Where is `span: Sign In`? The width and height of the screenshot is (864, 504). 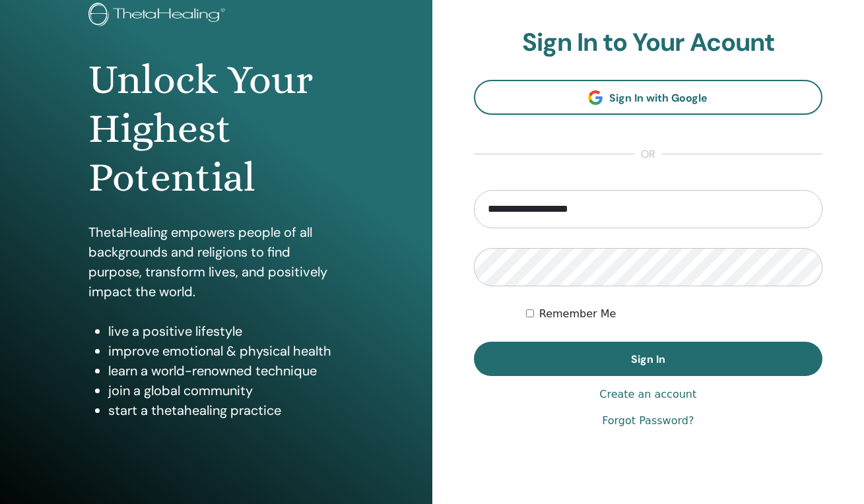 span: Sign In is located at coordinates (648, 359).